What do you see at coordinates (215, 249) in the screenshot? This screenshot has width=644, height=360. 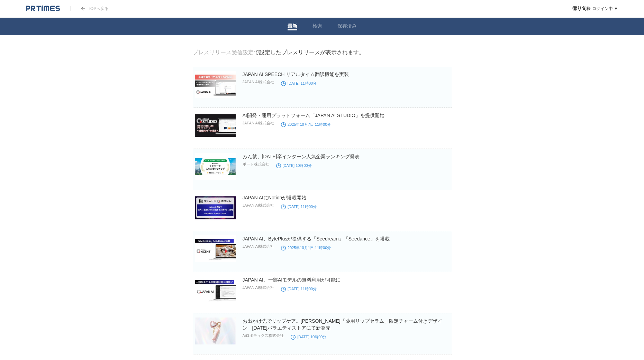 I see `img: JAPAN AI、BytePlusが提供する「Seedream」「Seedance」を搭載` at bounding box center [215, 249].